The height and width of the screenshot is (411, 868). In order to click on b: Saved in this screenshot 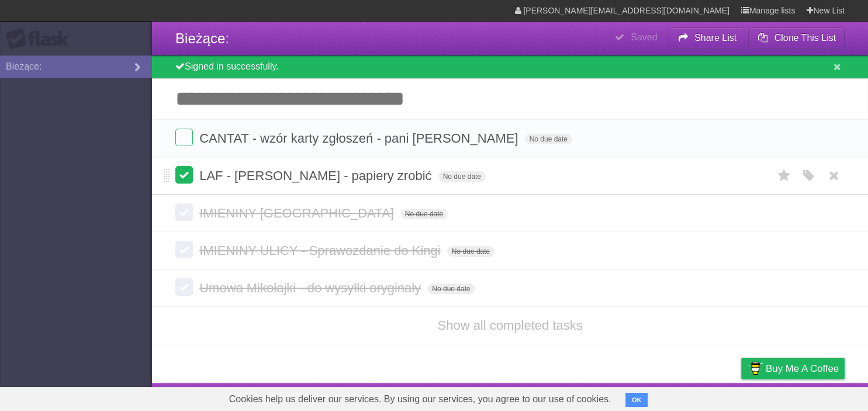, I will do `click(644, 37)`.